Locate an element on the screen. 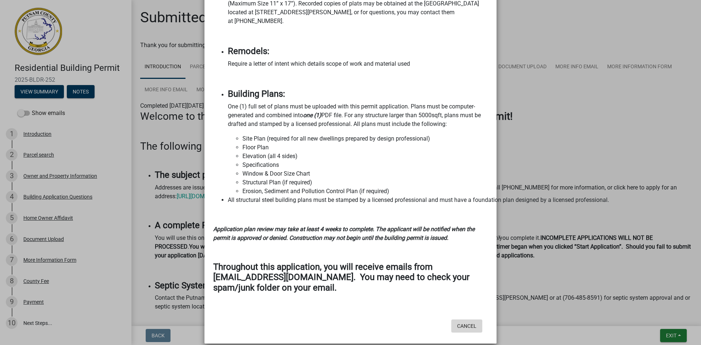 The height and width of the screenshot is (345, 701). li: Specifications is located at coordinates (365, 165).